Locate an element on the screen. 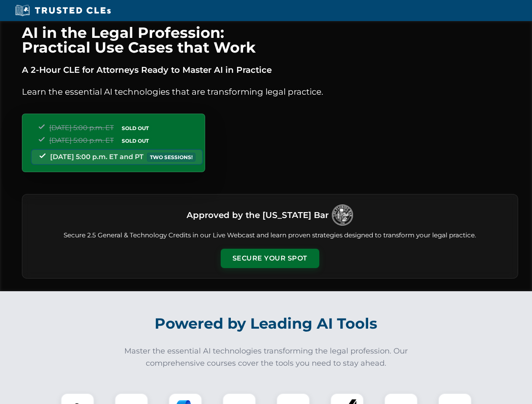 This screenshot has height=404, width=532. img: Logo is located at coordinates (342, 215).